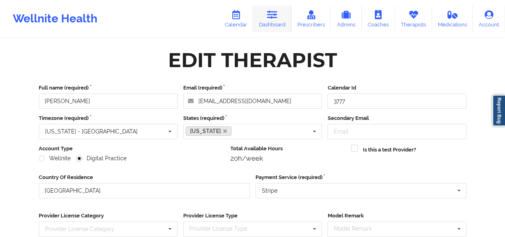 The height and width of the screenshot is (237, 505). Describe the element at coordinates (389, 150) in the screenshot. I see `label: Is this a test Provider?` at that location.